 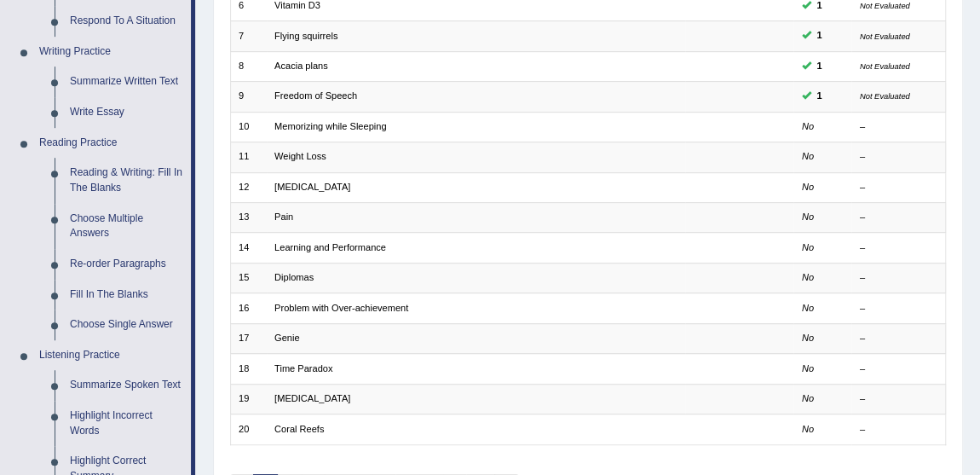 I want to click on a: Time Paradox, so click(x=303, y=368).